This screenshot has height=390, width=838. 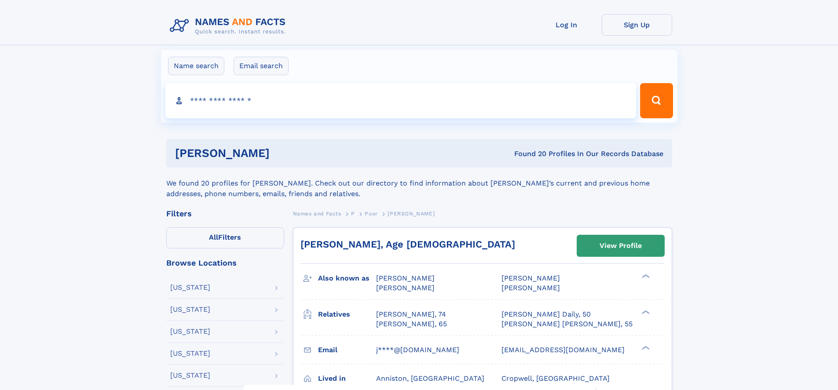 What do you see at coordinates (225, 214) in the screenshot?
I see `div: Filters` at bounding box center [225, 214].